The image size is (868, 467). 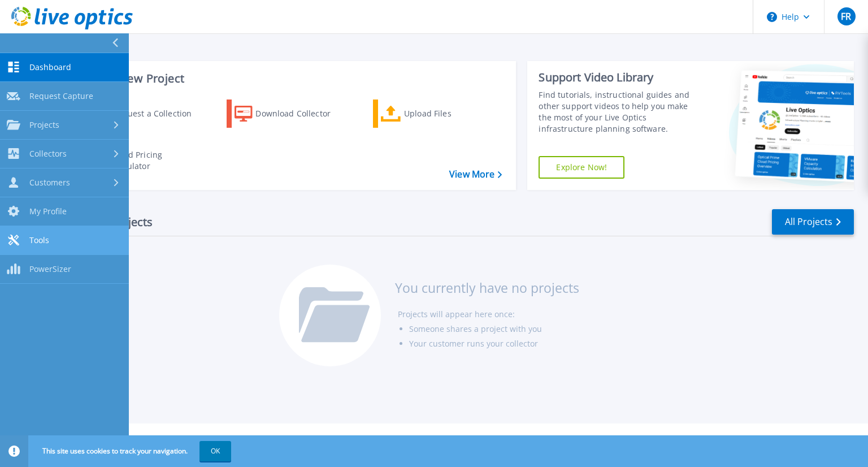 I want to click on div: Upload Files, so click(x=450, y=113).